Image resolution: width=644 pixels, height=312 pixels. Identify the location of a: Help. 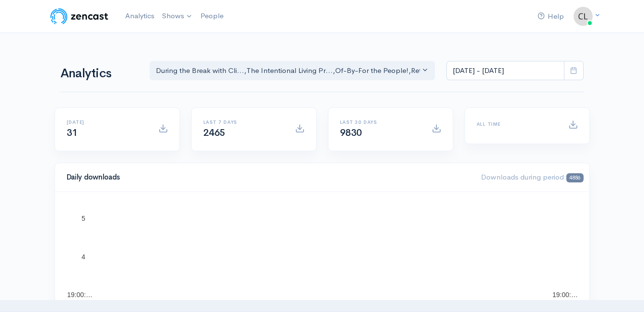
(551, 16).